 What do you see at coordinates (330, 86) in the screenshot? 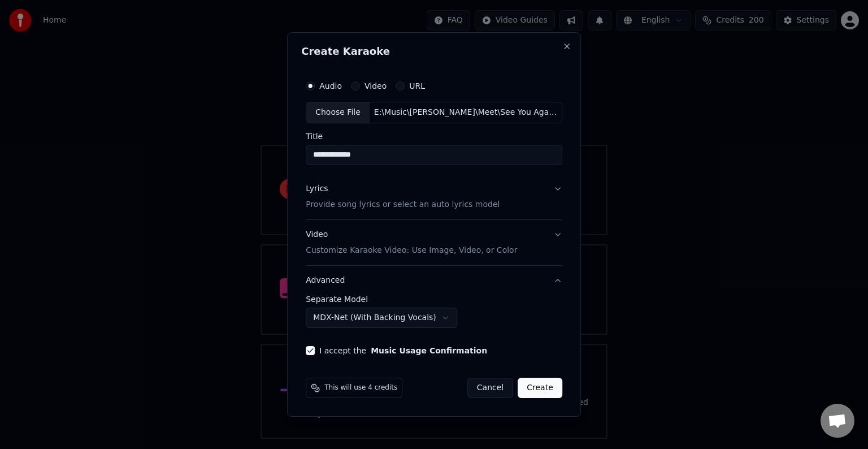
I see `label: Audio` at bounding box center [330, 86].